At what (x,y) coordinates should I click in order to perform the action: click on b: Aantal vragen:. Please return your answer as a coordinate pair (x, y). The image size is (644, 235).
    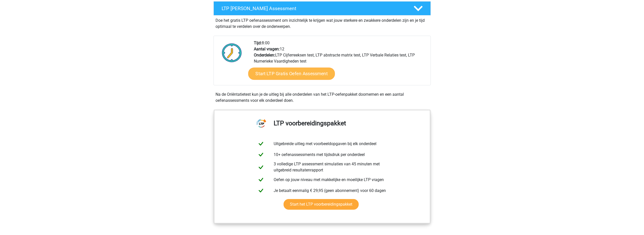
    Looking at the image, I should click on (267, 49).